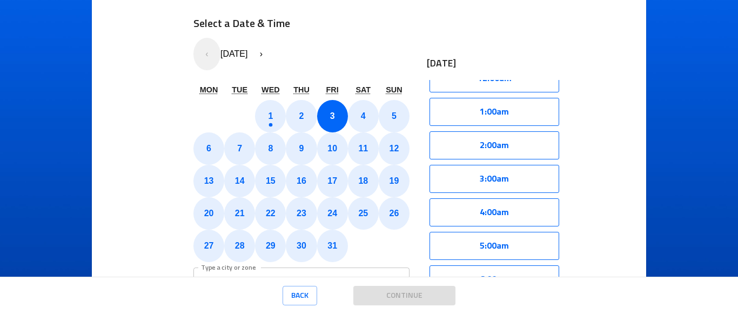 The image size is (738, 314). I want to click on abbr: October 13, 2025, so click(209, 180).